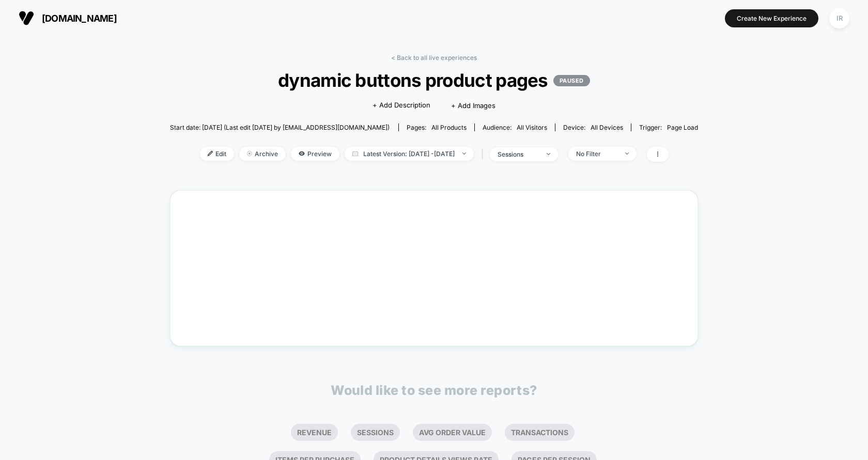 This screenshot has height=460, width=868. What do you see at coordinates (607, 127) in the screenshot?
I see `span: all devices` at bounding box center [607, 127].